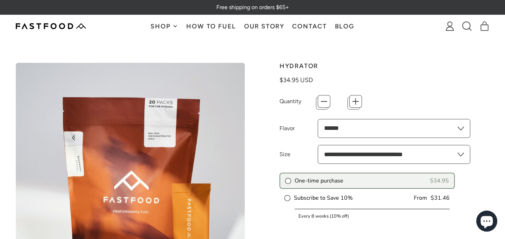 This screenshot has height=239, width=505. Describe the element at coordinates (51, 26) in the screenshot. I see `img: Fastfood` at that location.